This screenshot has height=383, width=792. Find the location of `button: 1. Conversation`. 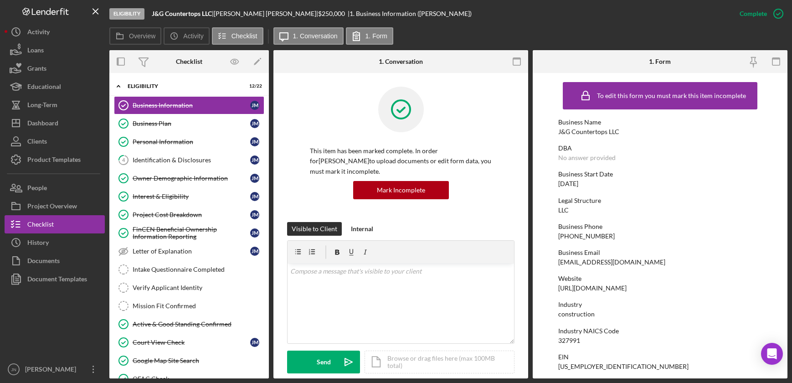

button: 1. Conversation is located at coordinates (309, 36).